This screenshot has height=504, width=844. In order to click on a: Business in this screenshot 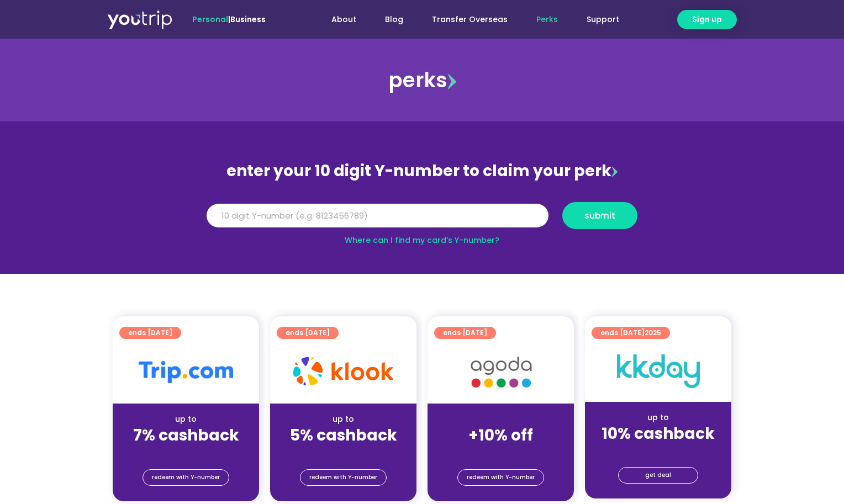, I will do `click(248, 19)`.